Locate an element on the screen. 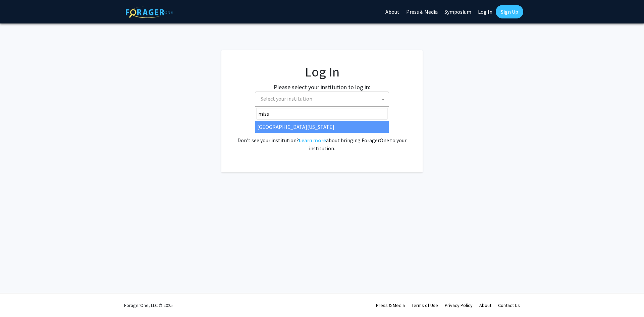 Image resolution: width=644 pixels, height=317 pixels. h1: Log In is located at coordinates (322, 71).